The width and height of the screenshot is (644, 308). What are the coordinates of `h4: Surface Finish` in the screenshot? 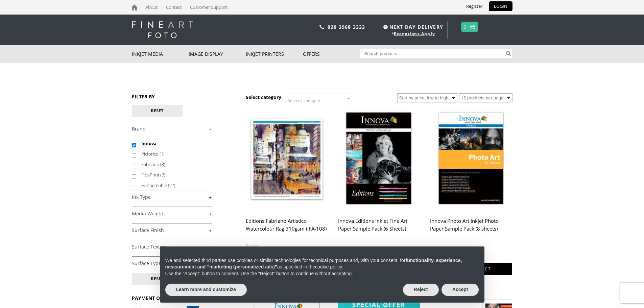 It's located at (172, 230).